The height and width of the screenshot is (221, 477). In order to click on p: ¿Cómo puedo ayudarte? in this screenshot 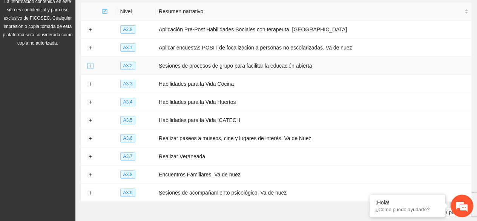, I will do `click(407, 209)`.